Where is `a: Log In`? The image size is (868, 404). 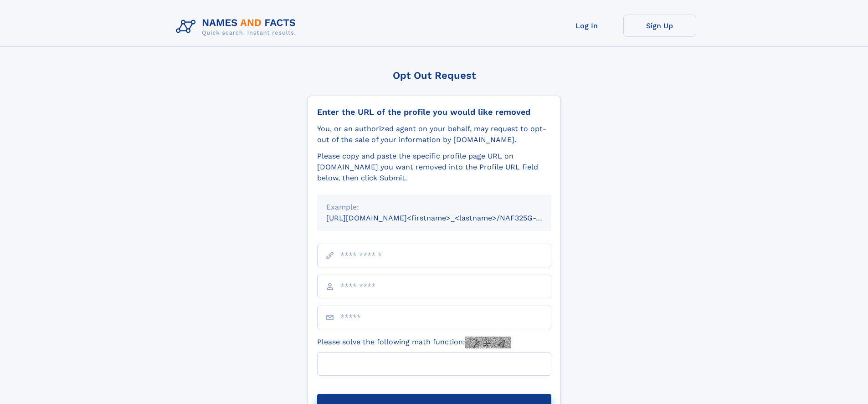
a: Log In is located at coordinates (587, 25).